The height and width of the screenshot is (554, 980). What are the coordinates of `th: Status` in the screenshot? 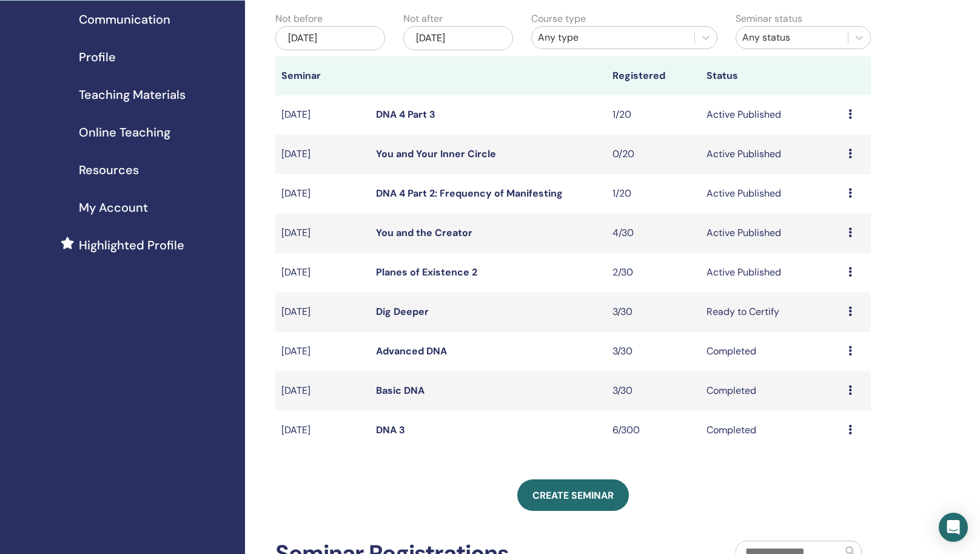 It's located at (772, 75).